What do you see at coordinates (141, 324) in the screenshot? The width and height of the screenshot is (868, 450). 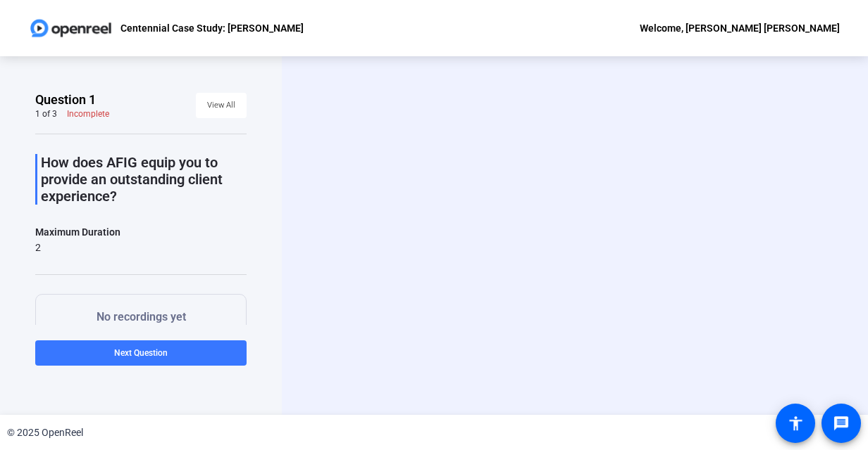 I see `div: Once you record a video it will show up here.` at bounding box center [141, 324].